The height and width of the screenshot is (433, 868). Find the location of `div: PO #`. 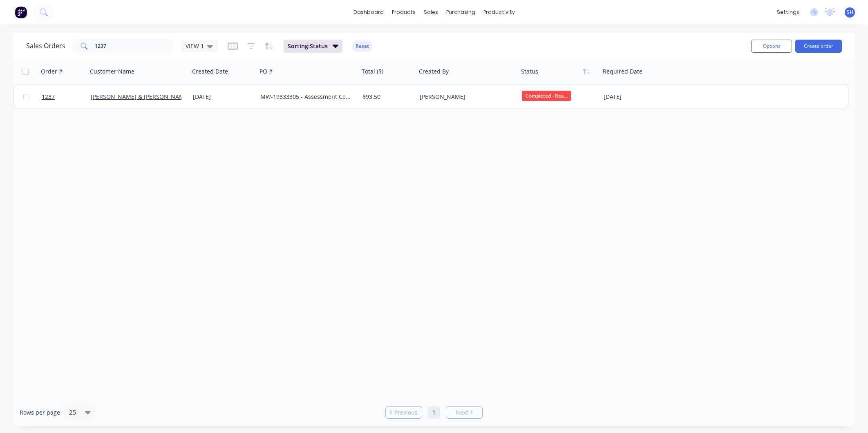

div: PO # is located at coordinates (266, 72).